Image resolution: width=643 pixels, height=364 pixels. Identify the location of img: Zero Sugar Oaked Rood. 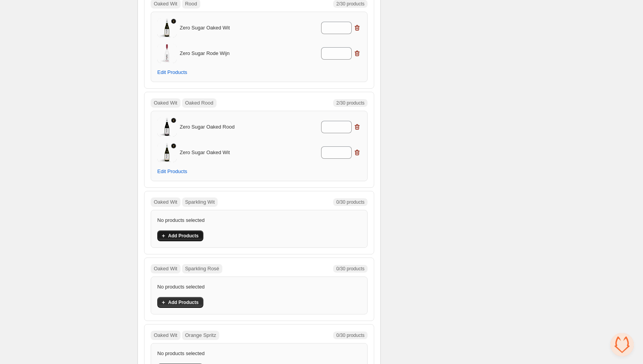
(167, 127).